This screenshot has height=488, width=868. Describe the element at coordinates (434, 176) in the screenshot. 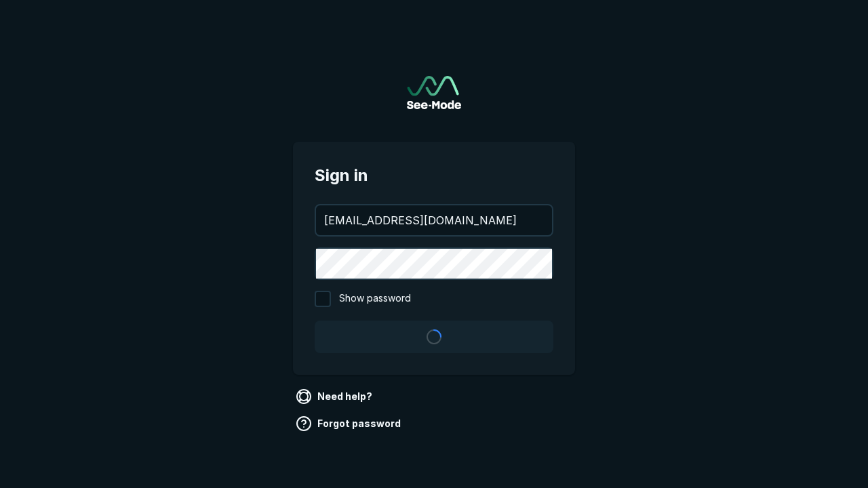

I see `span: Sign in` at that location.